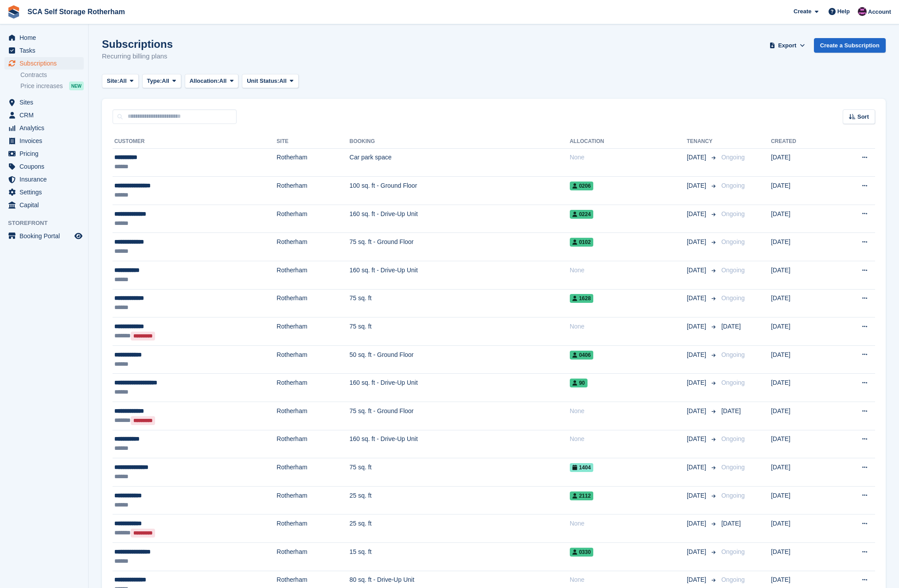 The image size is (899, 588). What do you see at coordinates (801, 142) in the screenshot?
I see `th: Created` at bounding box center [801, 142].